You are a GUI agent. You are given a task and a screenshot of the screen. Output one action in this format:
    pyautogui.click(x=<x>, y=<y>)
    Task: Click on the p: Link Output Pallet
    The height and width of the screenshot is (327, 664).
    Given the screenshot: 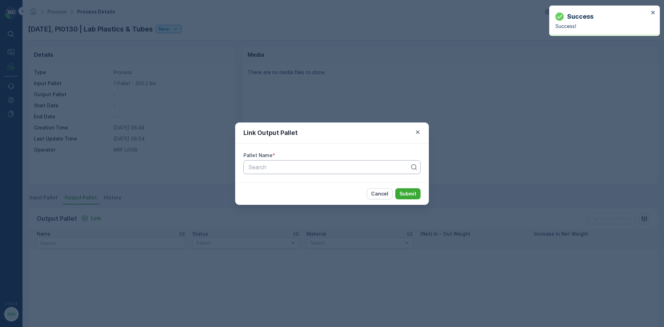 What is the action you would take?
    pyautogui.click(x=271, y=133)
    